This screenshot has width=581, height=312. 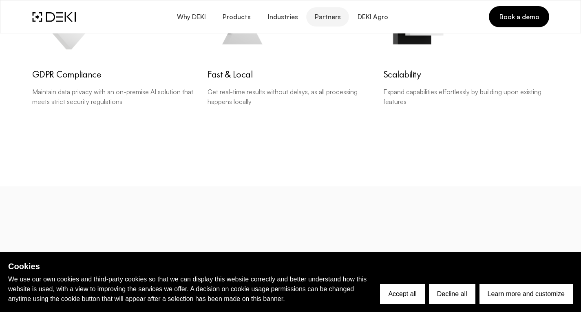 I want to click on button: Learn more and customize, so click(x=526, y=294).